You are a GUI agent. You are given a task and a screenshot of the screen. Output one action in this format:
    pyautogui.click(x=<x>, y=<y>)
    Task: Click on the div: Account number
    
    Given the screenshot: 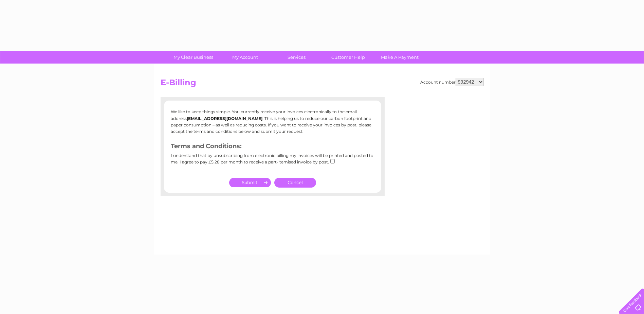 What is the action you would take?
    pyautogui.click(x=452, y=82)
    